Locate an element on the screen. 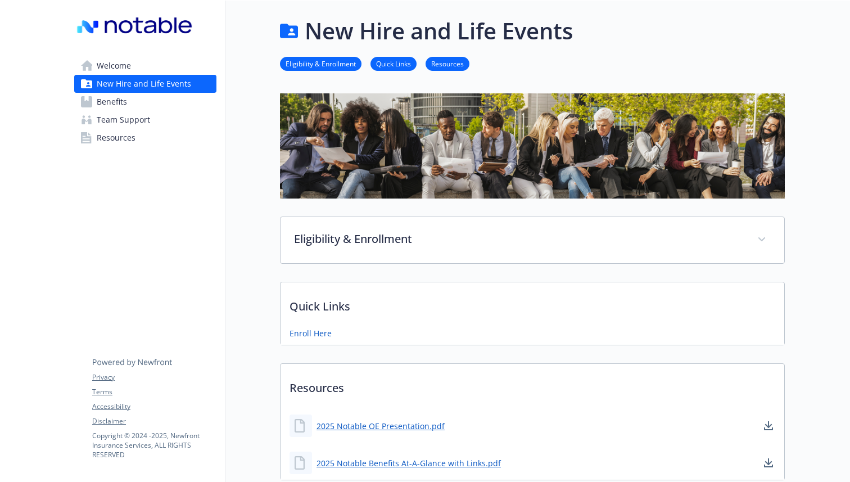 Image resolution: width=850 pixels, height=482 pixels. a: Quick Links is located at coordinates (394, 63).